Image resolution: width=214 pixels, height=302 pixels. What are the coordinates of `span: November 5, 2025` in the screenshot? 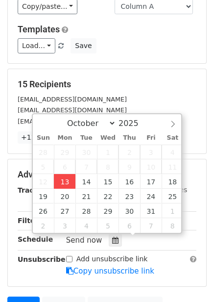 It's located at (108, 225).